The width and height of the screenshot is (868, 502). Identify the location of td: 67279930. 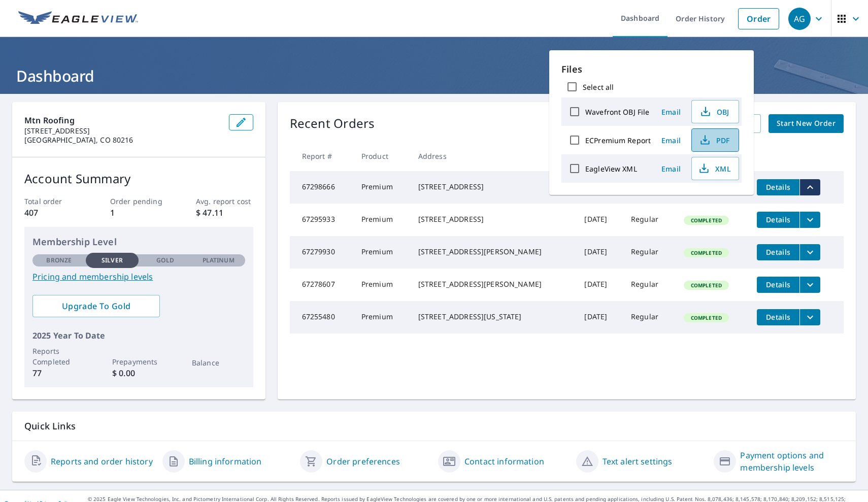
(322, 252).